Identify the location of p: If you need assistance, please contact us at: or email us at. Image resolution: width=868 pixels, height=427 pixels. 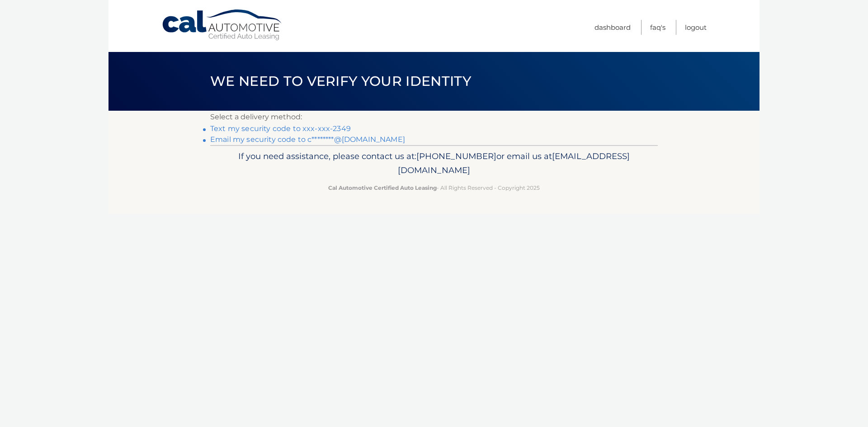
(434, 164).